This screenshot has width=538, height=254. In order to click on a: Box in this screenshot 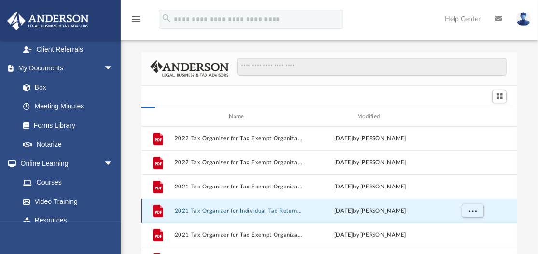, I will do `click(66, 87)`.